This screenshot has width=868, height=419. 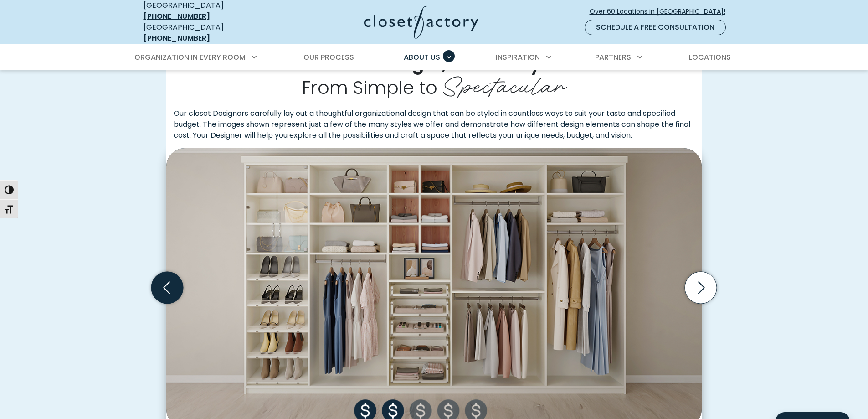 I want to click on span: Inspiration, so click(x=518, y=57).